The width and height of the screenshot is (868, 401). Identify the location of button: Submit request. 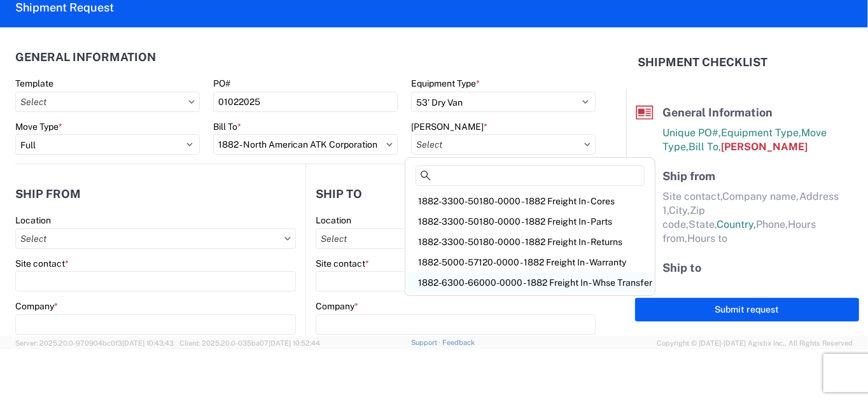
(747, 310).